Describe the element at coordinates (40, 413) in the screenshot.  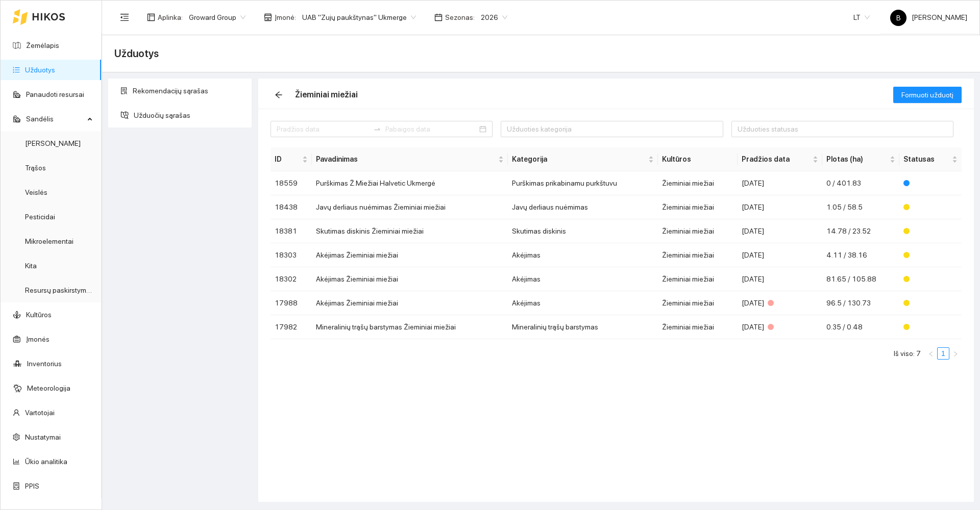
I see `a: Vartotojai` at that location.